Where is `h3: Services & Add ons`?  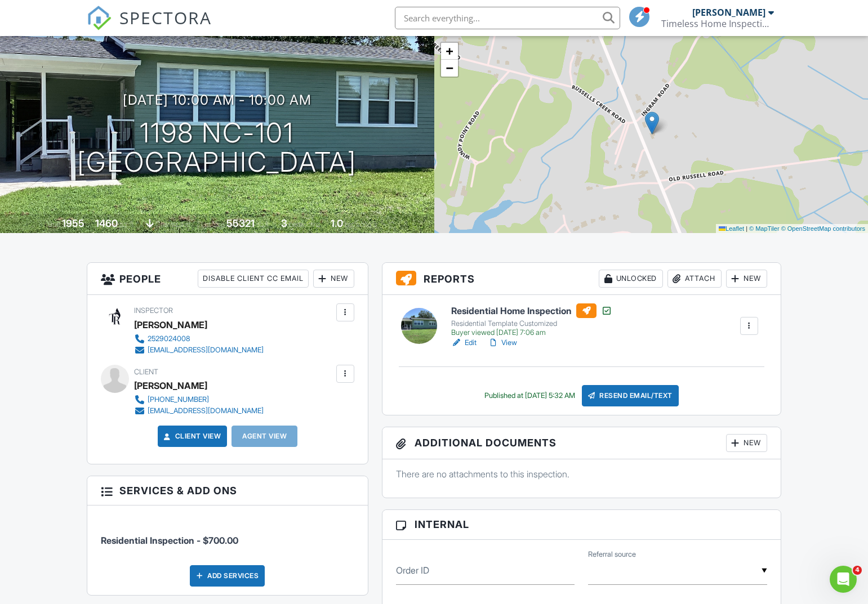
h3: Services & Add ons is located at coordinates (227, 491).